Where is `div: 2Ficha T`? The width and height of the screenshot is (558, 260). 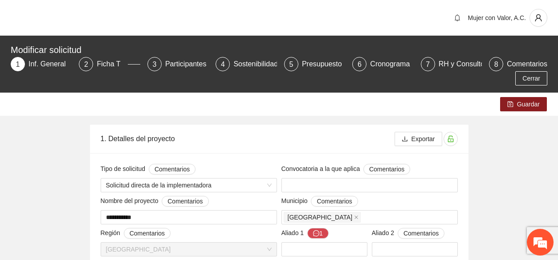
div: 2Ficha T is located at coordinates (109, 64).